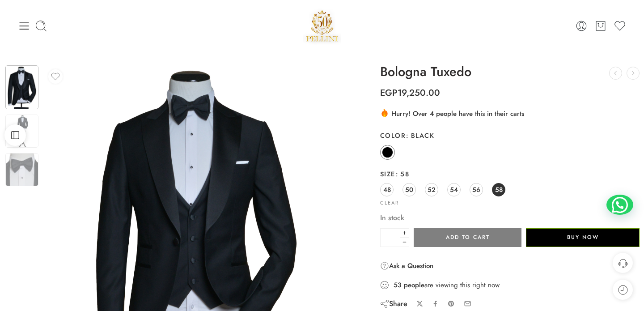 This screenshot has width=644, height=311. I want to click on a: Login / Register, so click(582, 26).